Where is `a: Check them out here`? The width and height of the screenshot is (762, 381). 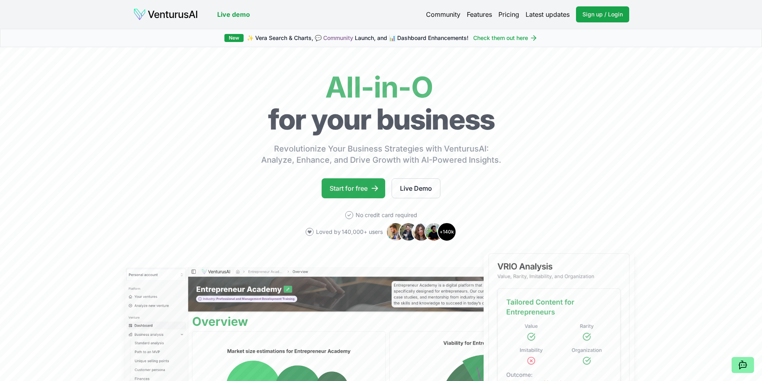 a: Check them out here is located at coordinates (505, 38).